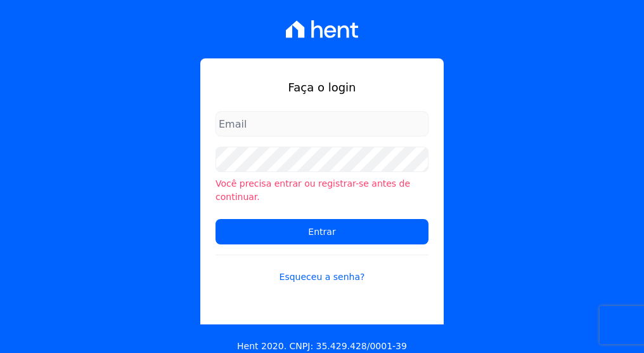 This screenshot has height=353, width=644. I want to click on h1: Faça o login, so click(322, 87).